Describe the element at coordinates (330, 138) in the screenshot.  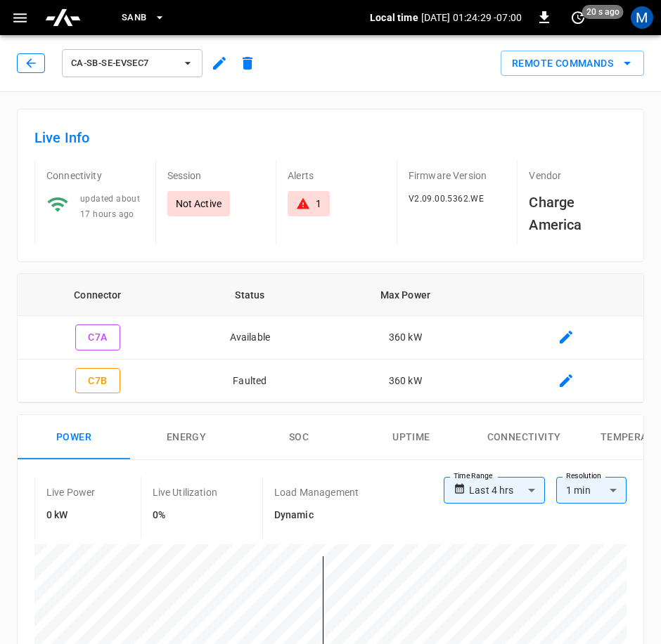
I see `h6: Live Info` at that location.